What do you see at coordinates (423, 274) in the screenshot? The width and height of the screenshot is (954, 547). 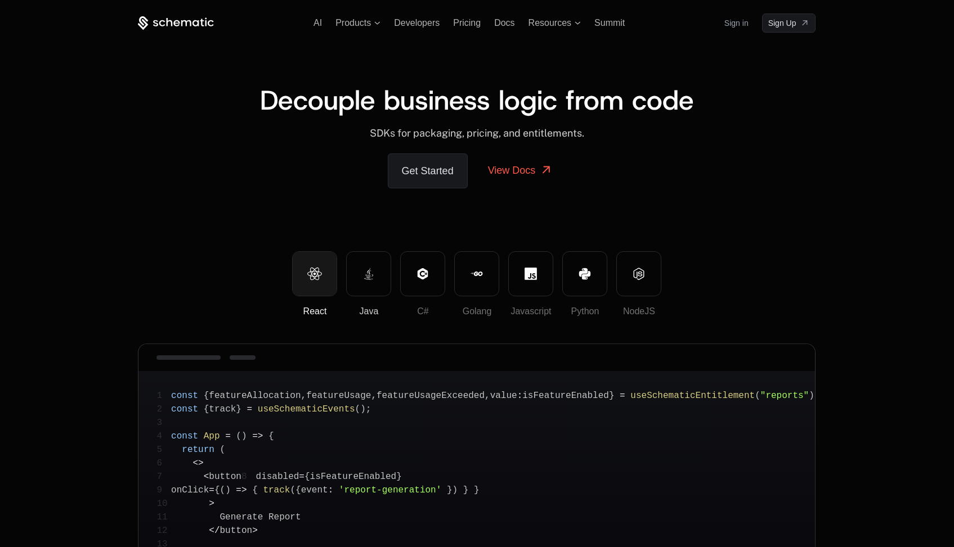 I see `button: C#` at bounding box center [423, 274].